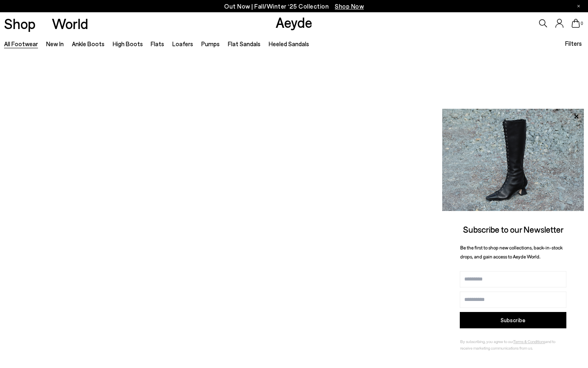 This screenshot has width=588, height=368. What do you see at coordinates (576, 23) in the screenshot?
I see `a: 0` at bounding box center [576, 23].